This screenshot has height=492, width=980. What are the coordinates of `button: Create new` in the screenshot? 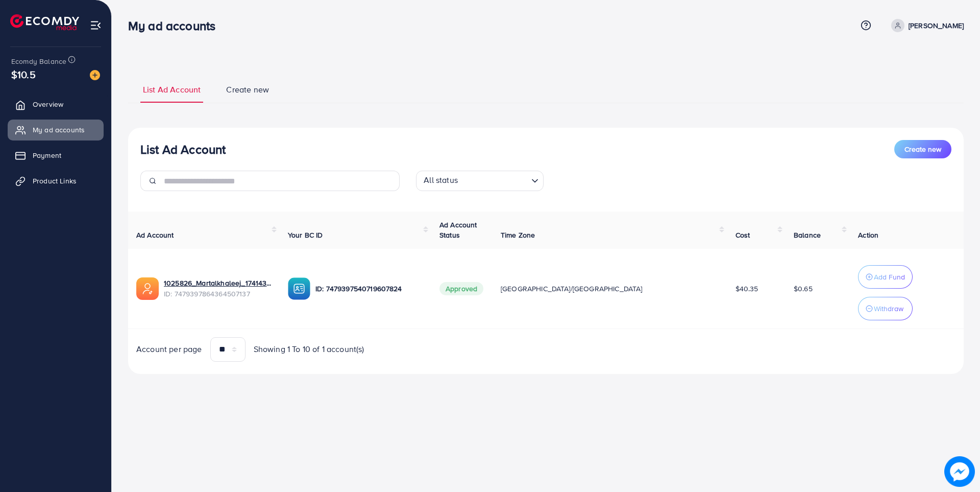 It's located at (923, 150).